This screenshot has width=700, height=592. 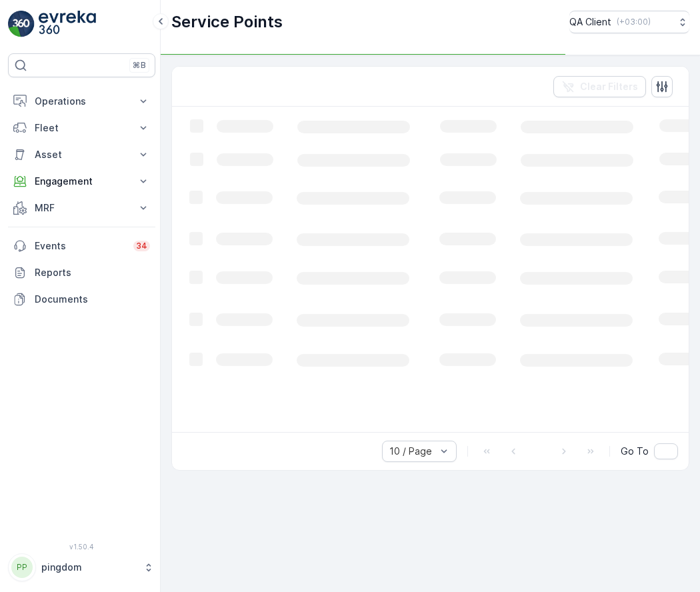 What do you see at coordinates (81, 181) in the screenshot?
I see `button: Engagement` at bounding box center [81, 181].